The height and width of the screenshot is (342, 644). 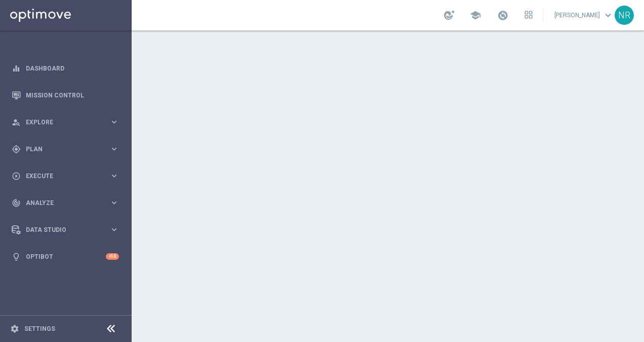 I want to click on div: Dashboard, so click(x=65, y=68).